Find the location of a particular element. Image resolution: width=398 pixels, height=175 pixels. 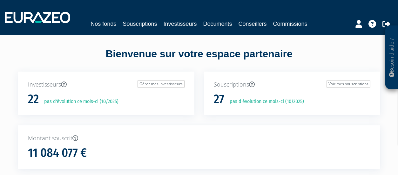

div: Bienvenue sur votre espace partenaire is located at coordinates (199, 59).